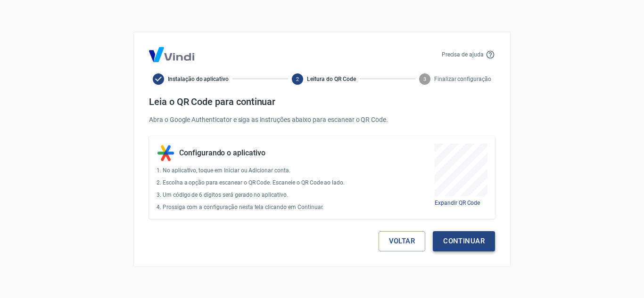  I want to click on img: Authenticator, so click(166, 153).